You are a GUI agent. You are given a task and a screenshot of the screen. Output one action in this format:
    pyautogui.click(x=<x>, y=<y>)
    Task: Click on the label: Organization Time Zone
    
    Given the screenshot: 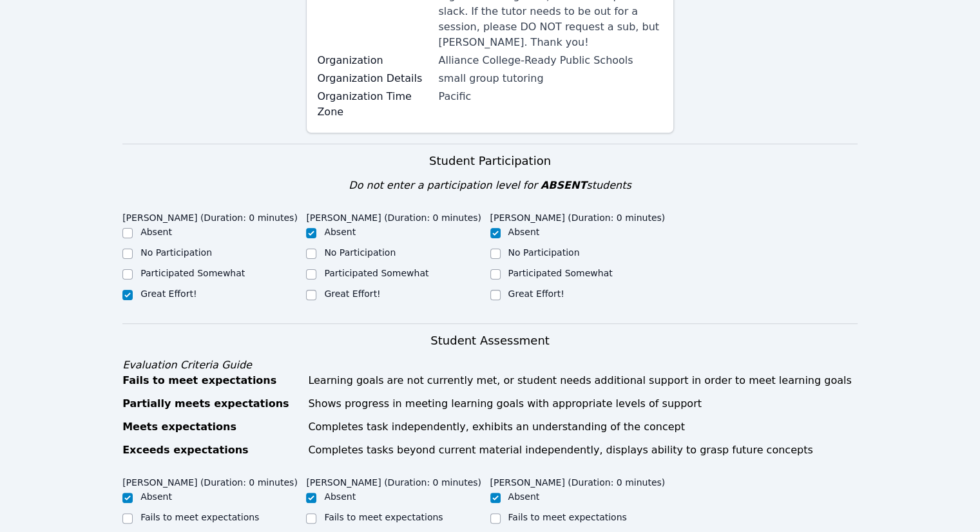 What is the action you would take?
    pyautogui.click(x=374, y=105)
    